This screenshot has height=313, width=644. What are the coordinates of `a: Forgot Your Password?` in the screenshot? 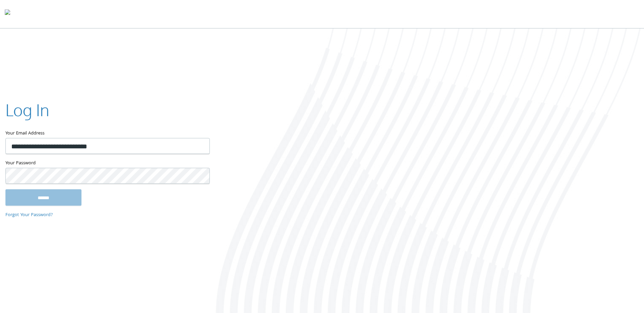 It's located at (29, 215).